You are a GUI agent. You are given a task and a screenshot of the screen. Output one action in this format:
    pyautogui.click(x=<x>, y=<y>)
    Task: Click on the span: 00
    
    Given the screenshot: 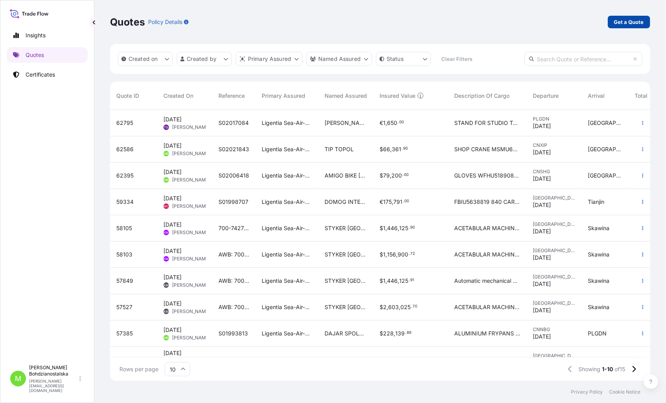 What is the action you would take?
    pyautogui.click(x=407, y=201)
    